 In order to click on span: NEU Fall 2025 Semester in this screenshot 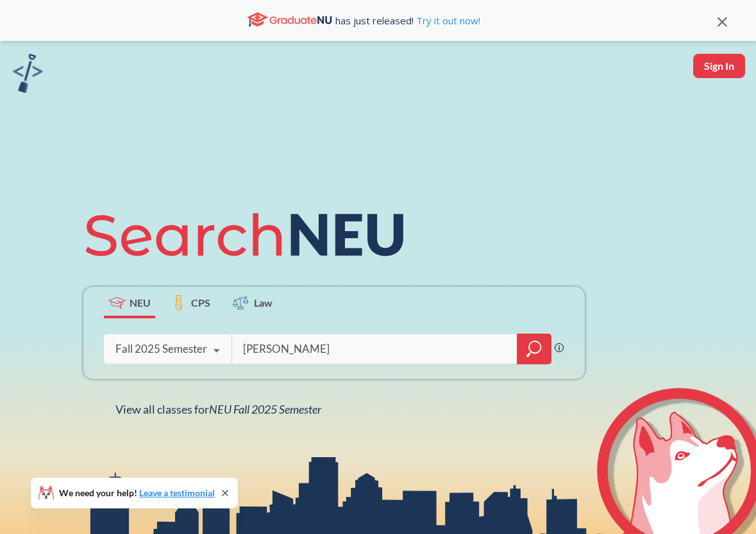, I will do `click(264, 409)`.